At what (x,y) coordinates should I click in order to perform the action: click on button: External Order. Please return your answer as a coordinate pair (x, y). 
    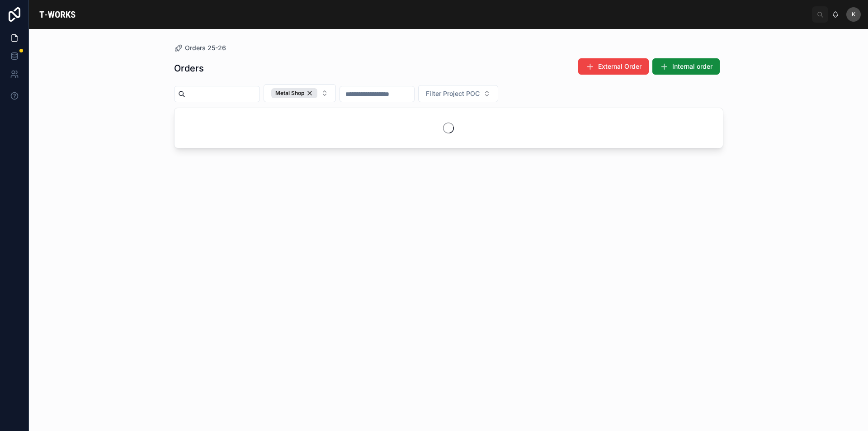
    Looking at the image, I should click on (613, 67).